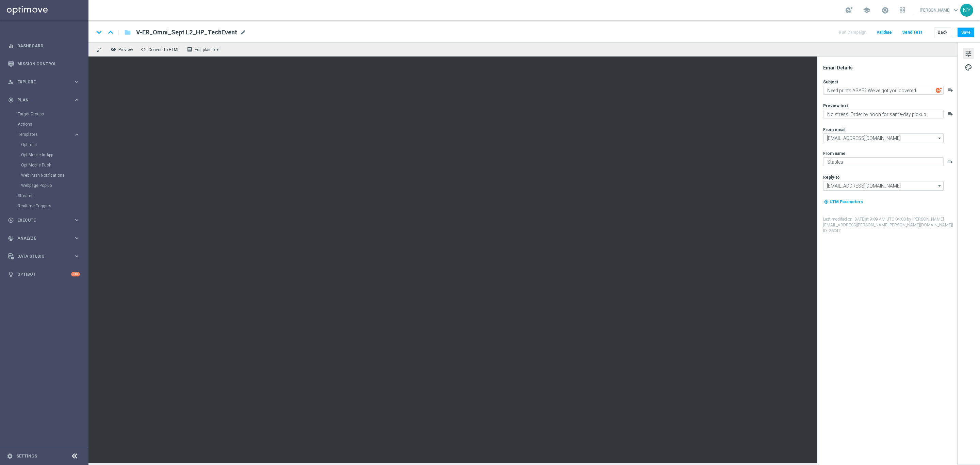 This screenshot has height=465, width=980. I want to click on div: Explore, so click(41, 82).